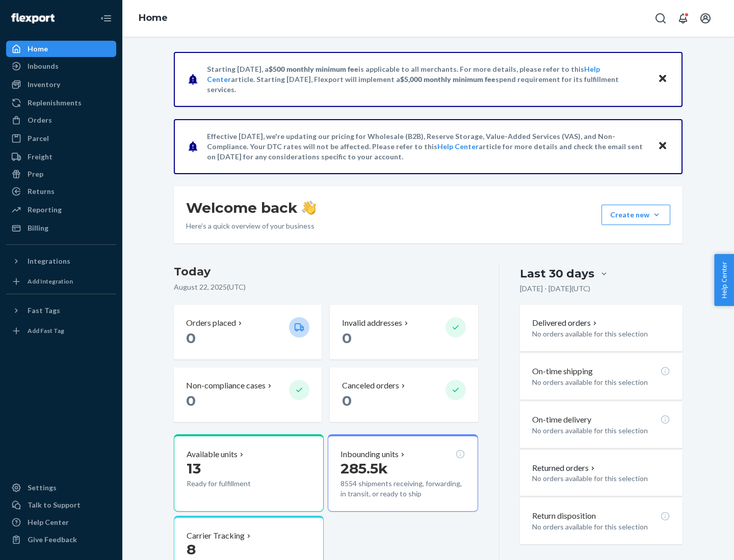  I want to click on a: Settings, so click(61, 488).